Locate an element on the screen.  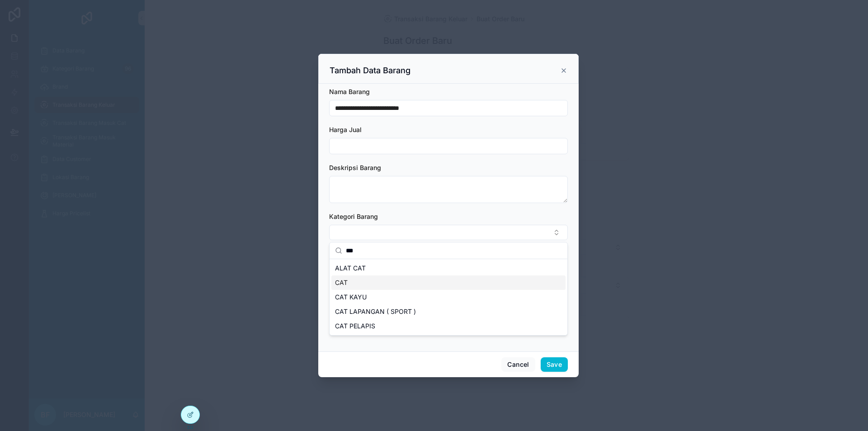
span: Nama Barang is located at coordinates (350, 91).